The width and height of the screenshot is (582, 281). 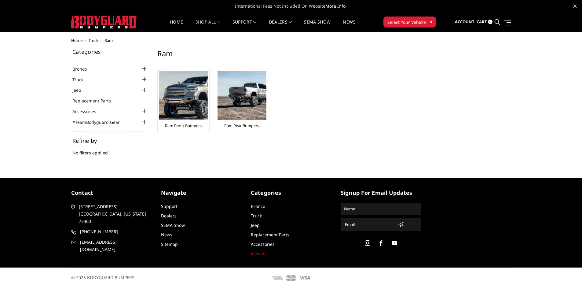 I want to click on a: Ram Front Bumpers, so click(x=183, y=126).